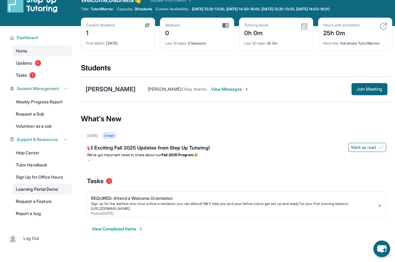 Image resolution: width=395 pixels, height=262 pixels. What do you see at coordinates (256, 25) in the screenshot?
I see `div: Tutoring hours` at bounding box center [256, 25].